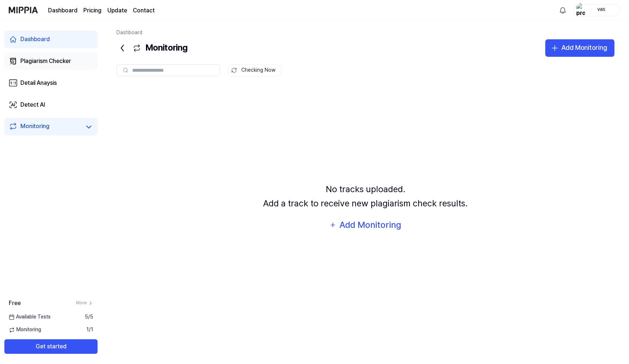  I want to click on button: Get started, so click(51, 346).